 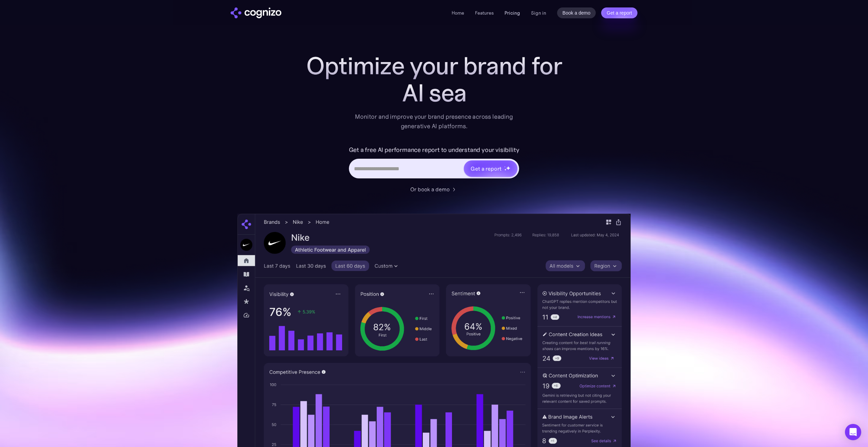 I want to click on img: cognizo logo, so click(x=256, y=13).